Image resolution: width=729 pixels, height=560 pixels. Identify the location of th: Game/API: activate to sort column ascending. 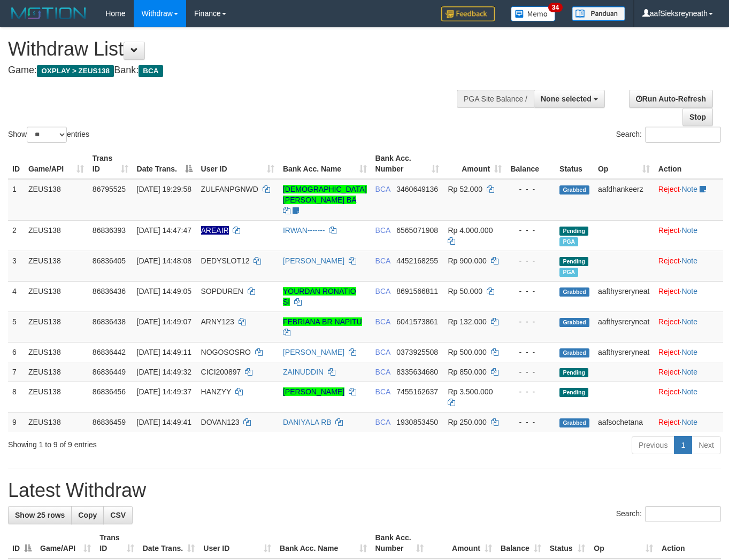
(65, 543).